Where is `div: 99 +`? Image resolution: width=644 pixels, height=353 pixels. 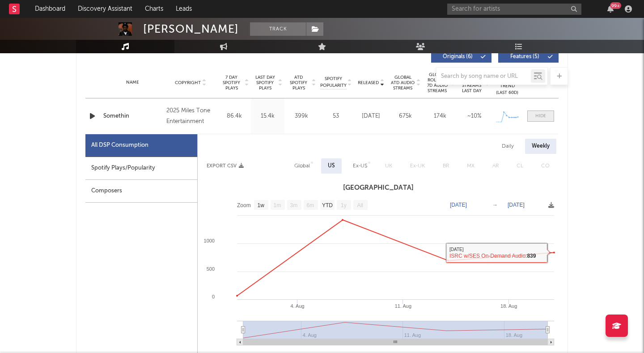
div: 99 + is located at coordinates (615, 5).